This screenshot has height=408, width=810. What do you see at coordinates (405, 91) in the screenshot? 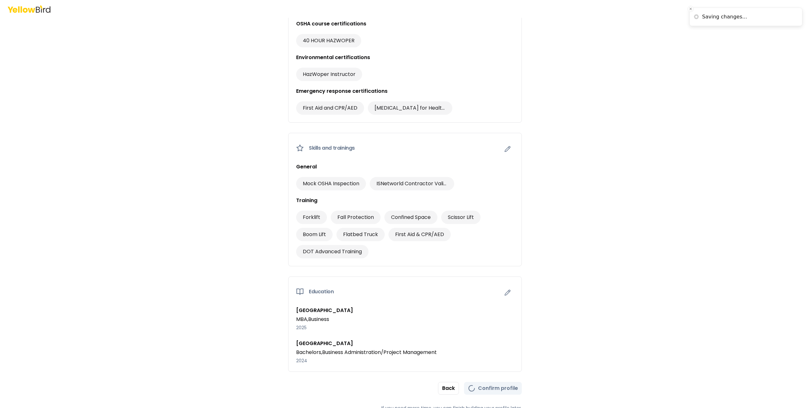
I see `h3: Emergency response certifications` at bounding box center [405, 91].